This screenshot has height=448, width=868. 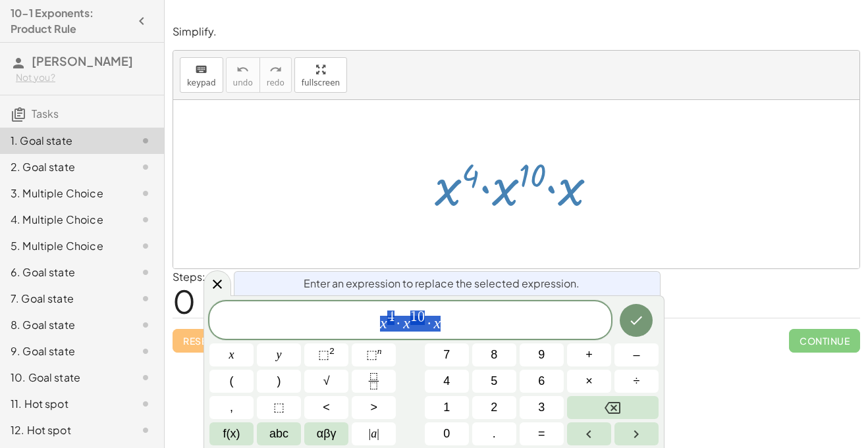 I want to click on button: Done, so click(x=636, y=320).